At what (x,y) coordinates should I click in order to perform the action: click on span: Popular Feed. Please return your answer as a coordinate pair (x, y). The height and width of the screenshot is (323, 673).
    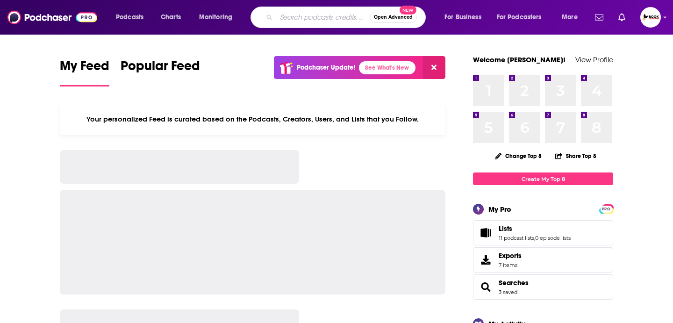
    Looking at the image, I should click on (160, 69).